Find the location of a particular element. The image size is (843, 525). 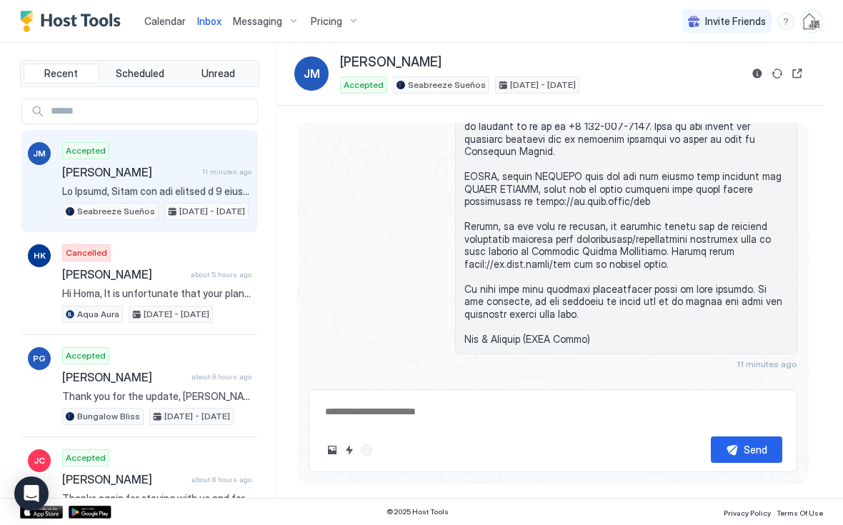

div: User profile is located at coordinates (811, 21).